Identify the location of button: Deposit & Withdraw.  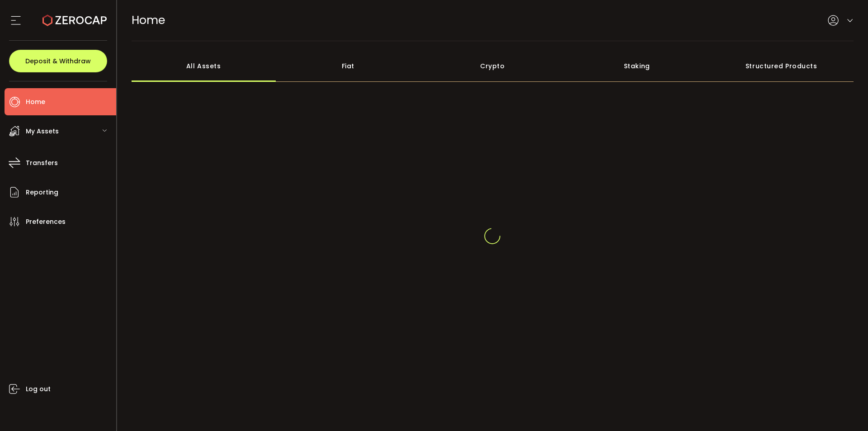
(58, 61).